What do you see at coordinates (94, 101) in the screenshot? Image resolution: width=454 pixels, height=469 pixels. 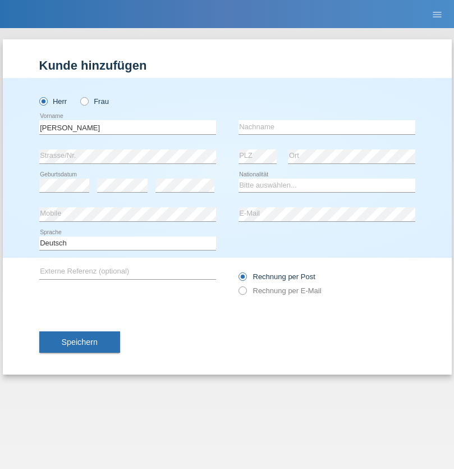 I see `label: Frau` at bounding box center [94, 101].